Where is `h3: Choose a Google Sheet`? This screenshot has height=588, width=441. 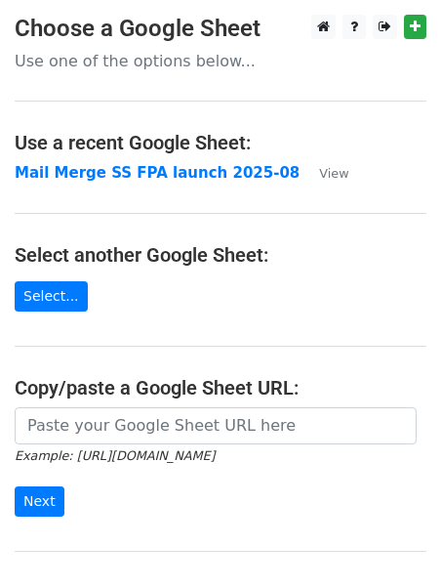
h3: Choose a Google Sheet is located at coordinates (221, 28).